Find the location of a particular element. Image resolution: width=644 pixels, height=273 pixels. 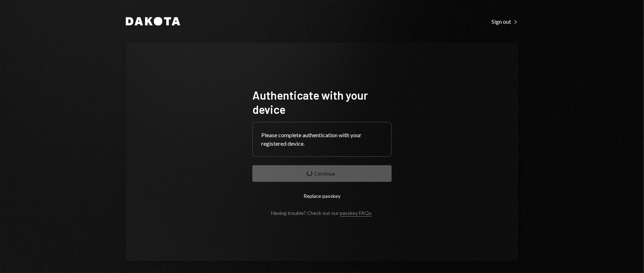

div: Having trouble? Check out our . is located at coordinates (322, 213).